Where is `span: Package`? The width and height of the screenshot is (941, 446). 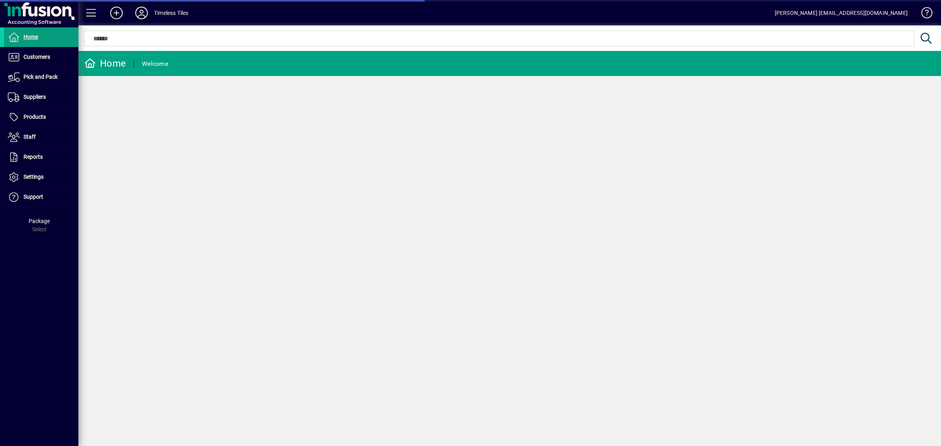 span: Package is located at coordinates (39, 221).